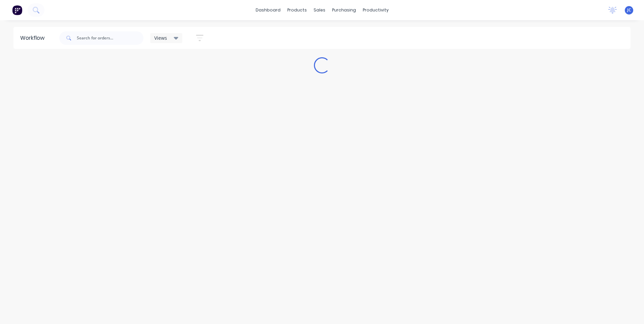 Image resolution: width=644 pixels, height=324 pixels. I want to click on div: sales, so click(319, 10).